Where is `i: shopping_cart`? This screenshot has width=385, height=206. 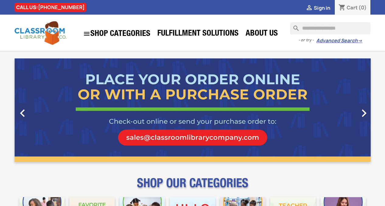 i: shopping_cart is located at coordinates (342, 8).